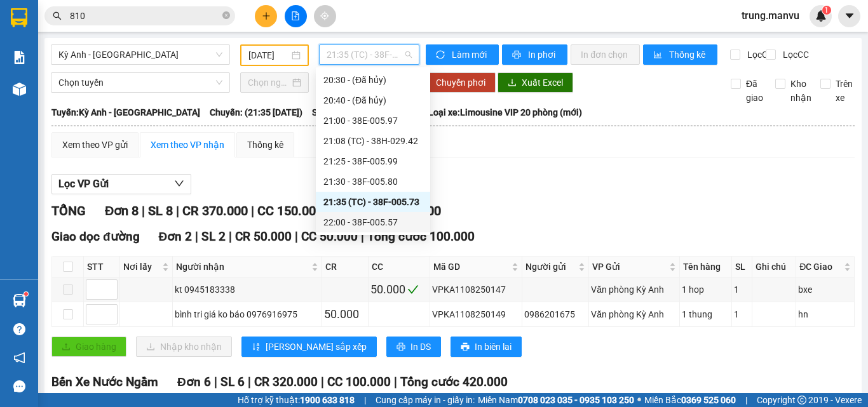  Describe the element at coordinates (95, 237) in the screenshot. I see `span: Giao dọc đường` at that location.